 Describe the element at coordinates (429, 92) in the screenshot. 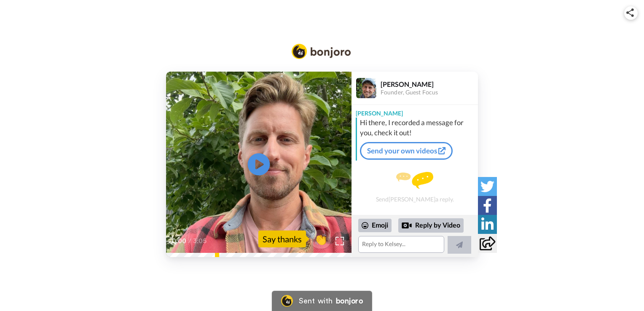

I see `div: Founder, Guest Focus` at that location.